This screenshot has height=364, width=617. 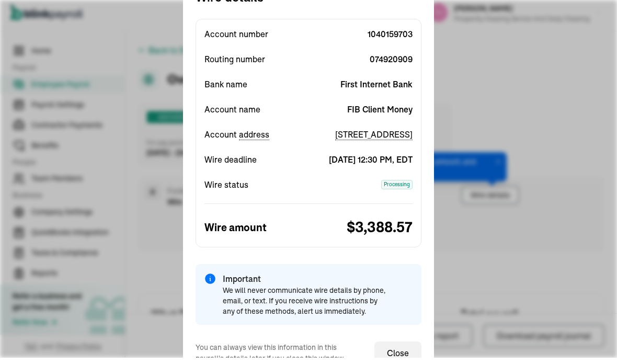 What do you see at coordinates (237, 141) in the screenshot?
I see `span: Account` at bounding box center [237, 141].